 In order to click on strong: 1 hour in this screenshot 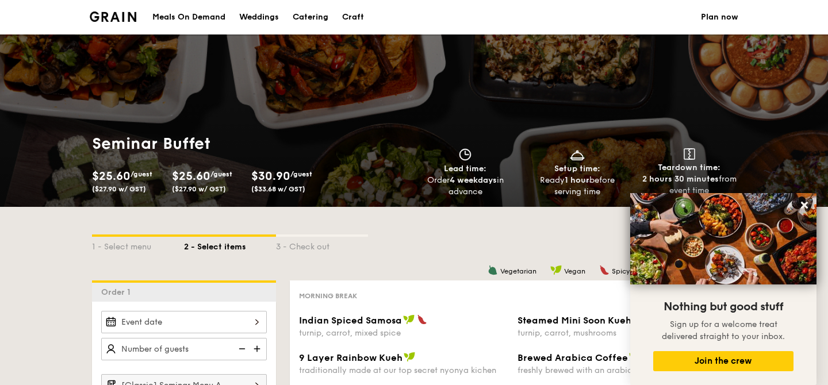, I will do `click(577, 180)`.